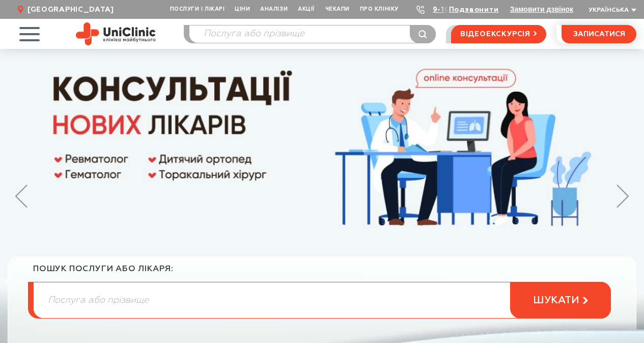 The height and width of the screenshot is (343, 644). Describe the element at coordinates (474, 9) in the screenshot. I see `a: Подзвонити` at that location.